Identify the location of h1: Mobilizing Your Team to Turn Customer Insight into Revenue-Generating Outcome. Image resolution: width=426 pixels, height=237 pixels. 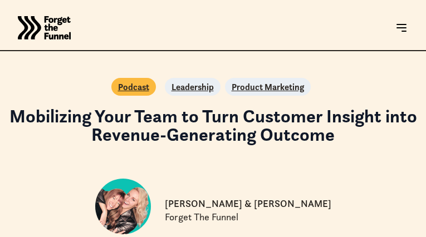
(213, 125).